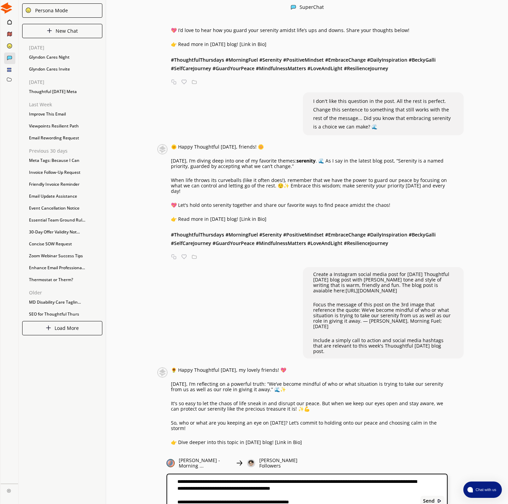 Image resolution: width=508 pixels, height=504 pixels. I want to click on div: Meta Tags: Because I Can, so click(65, 161).